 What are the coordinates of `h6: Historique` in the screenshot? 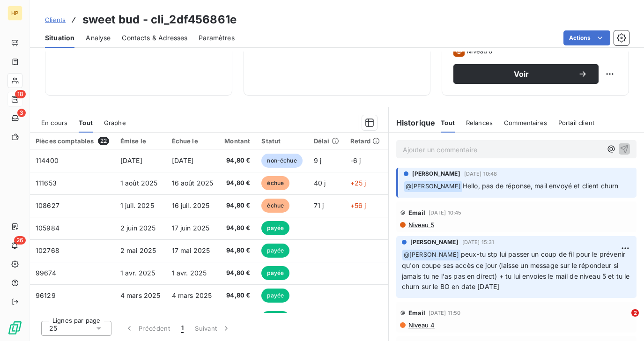 It's located at (412, 123).